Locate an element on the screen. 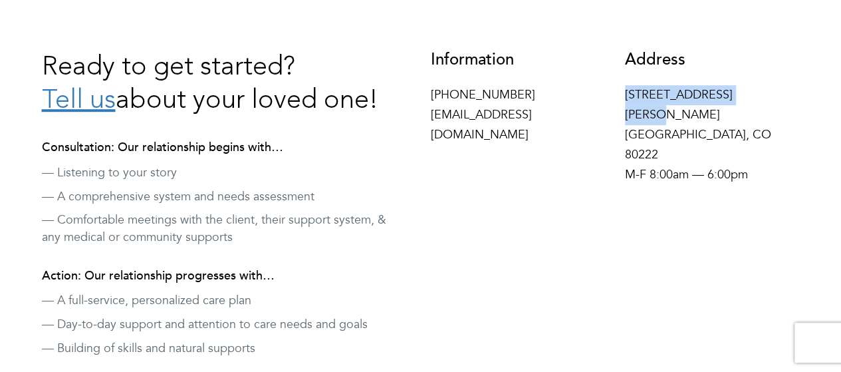 The width and height of the screenshot is (841, 372). p: — Comfortable meetings with the client, their support system, & any medical or community supports is located at coordinates (226, 228).